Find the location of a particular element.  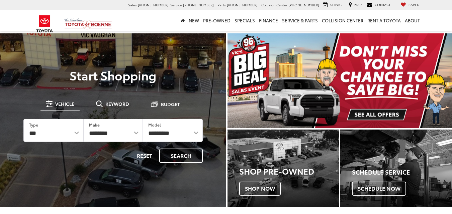

a: Finance is located at coordinates (268, 20).